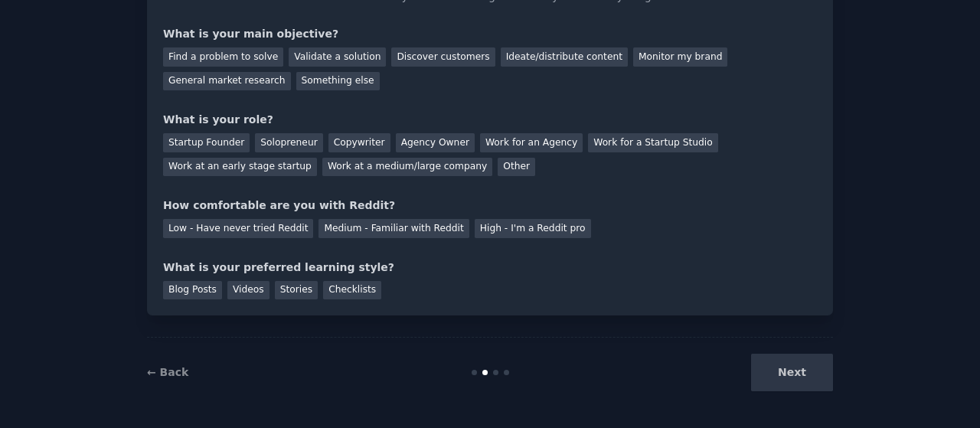  Describe the element at coordinates (288, 142) in the screenshot. I see `div: Solopreneur` at that location.